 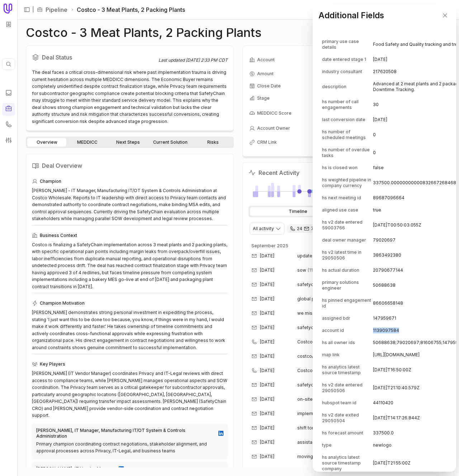 I want to click on span: hs number of overdue tasks, so click(x=347, y=153).